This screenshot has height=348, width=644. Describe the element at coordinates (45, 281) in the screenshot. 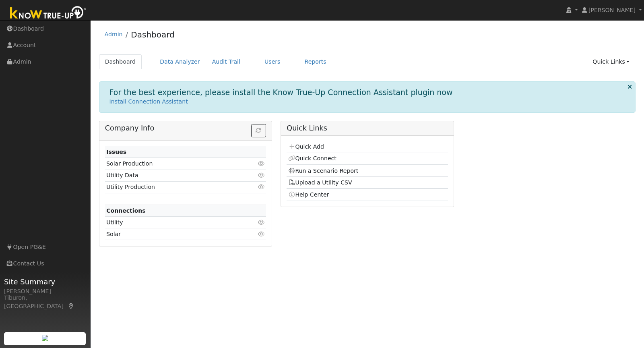

I see `span: Site Summary` at that location.